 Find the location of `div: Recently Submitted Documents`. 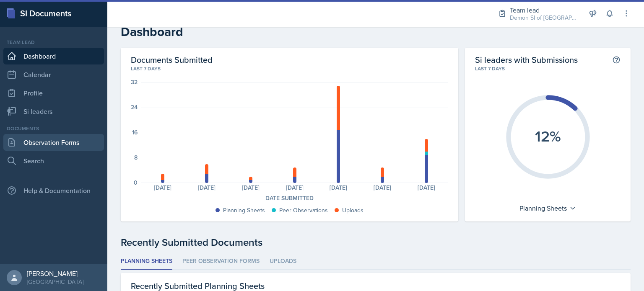

div: Recently Submitted Documents is located at coordinates (375, 242).